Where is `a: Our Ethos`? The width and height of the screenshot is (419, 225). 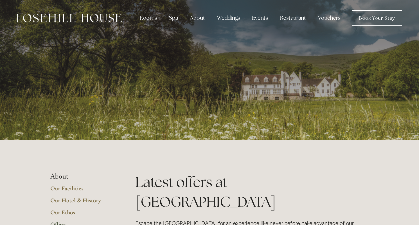 a: Our Ethos is located at coordinates (82, 214).